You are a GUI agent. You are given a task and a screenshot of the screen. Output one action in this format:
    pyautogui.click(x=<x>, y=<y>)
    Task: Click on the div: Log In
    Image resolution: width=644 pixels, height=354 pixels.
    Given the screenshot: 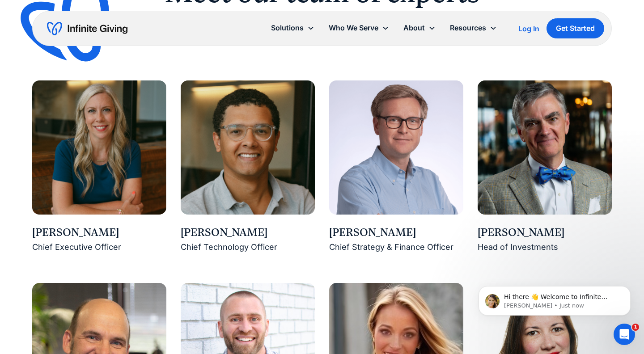 What is the action you would take?
    pyautogui.click(x=529, y=28)
    